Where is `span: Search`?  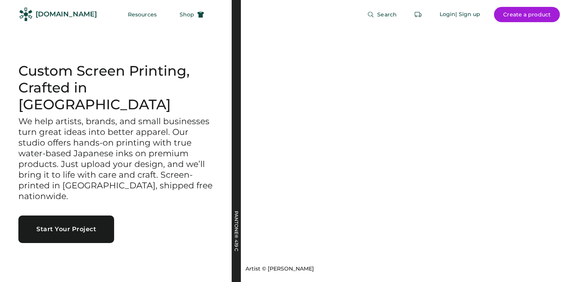
span: Search is located at coordinates (386, 15).